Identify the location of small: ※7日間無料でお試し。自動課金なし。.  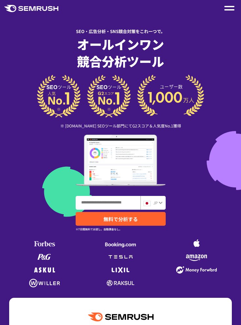
(98, 229).